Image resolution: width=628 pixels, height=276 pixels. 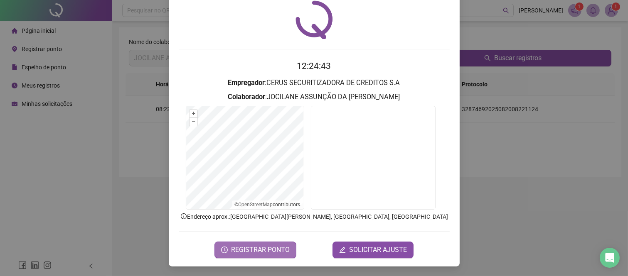 What do you see at coordinates (314, 83) in the screenshot?
I see `h3: : CERUS SECURITIZADORA DE CREDITOS S.A` at bounding box center [314, 83].